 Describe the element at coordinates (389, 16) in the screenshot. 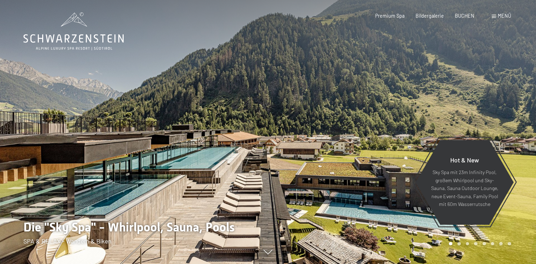

I see `a: Premium Spa` at that location.